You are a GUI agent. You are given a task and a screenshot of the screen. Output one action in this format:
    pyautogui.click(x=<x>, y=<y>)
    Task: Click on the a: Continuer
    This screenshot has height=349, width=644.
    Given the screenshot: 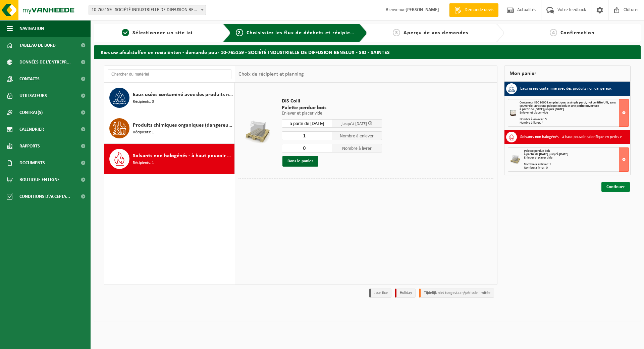 What is the action you would take?
    pyautogui.click(x=616, y=187)
    